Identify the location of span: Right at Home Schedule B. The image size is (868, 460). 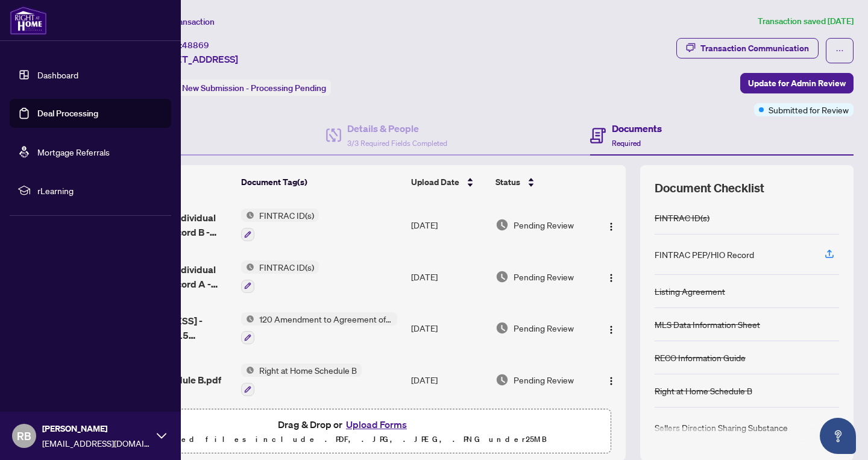
(308, 371).